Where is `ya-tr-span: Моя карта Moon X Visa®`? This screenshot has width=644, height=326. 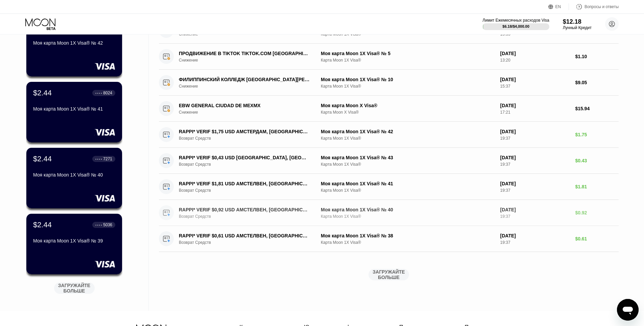 ya-tr-span: Моя карта Moon X Visa® is located at coordinates (349, 105).